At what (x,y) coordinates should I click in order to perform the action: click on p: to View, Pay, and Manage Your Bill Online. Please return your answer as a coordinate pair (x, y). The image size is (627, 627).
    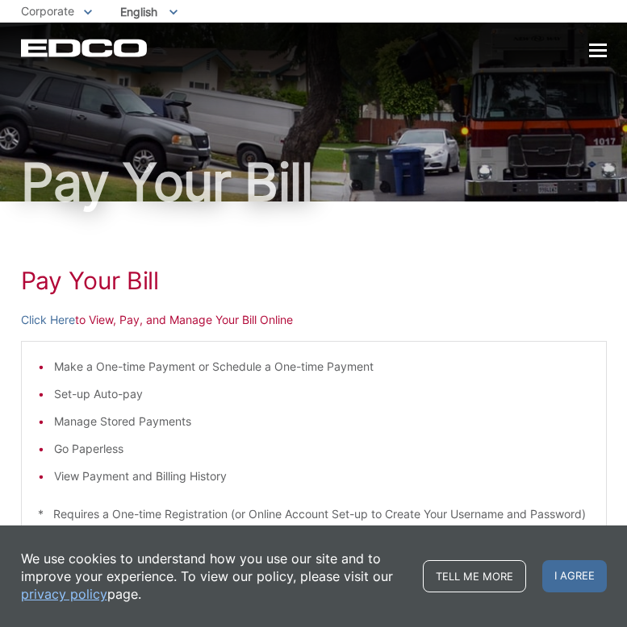
    Looking at the image, I should click on (314, 320).